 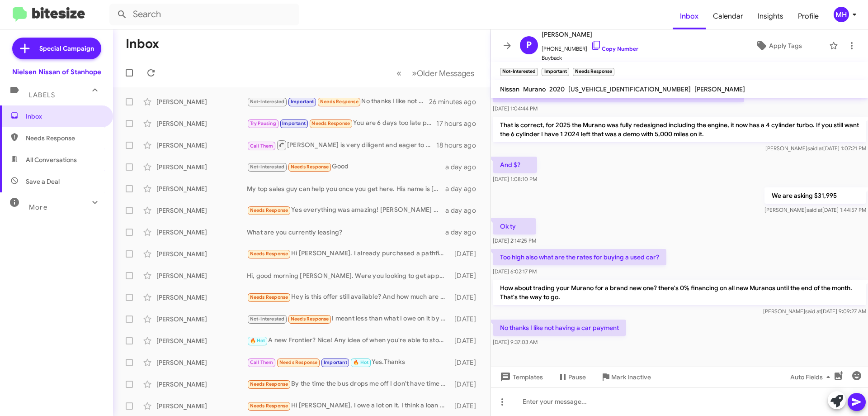 What do you see at coordinates (204, 14) in the screenshot?
I see `input: Search` at bounding box center [204, 14].